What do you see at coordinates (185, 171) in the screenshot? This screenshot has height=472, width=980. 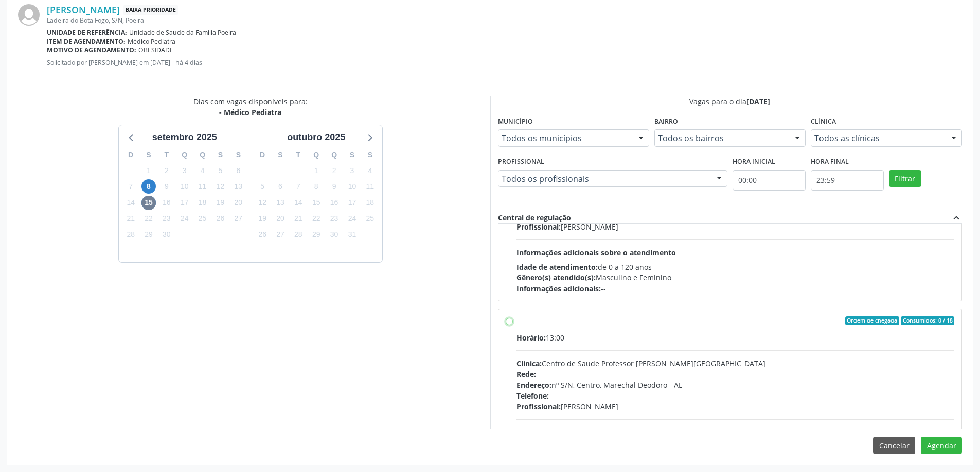 I see `span: quarta-feira, 3 de setembro de 2025` at bounding box center [185, 171].